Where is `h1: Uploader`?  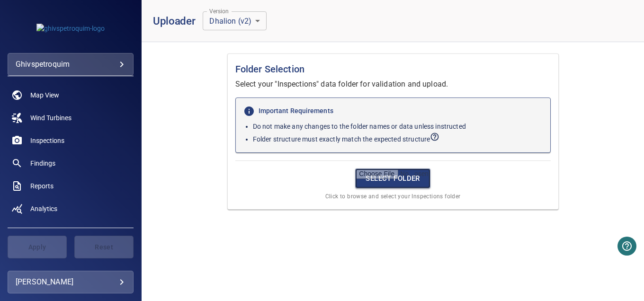 h1: Uploader is located at coordinates (174, 21).